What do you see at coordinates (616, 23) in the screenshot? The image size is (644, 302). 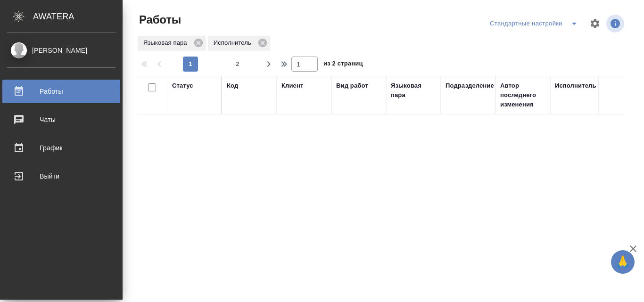 I see `span: Посмотреть информацию` at bounding box center [616, 23].